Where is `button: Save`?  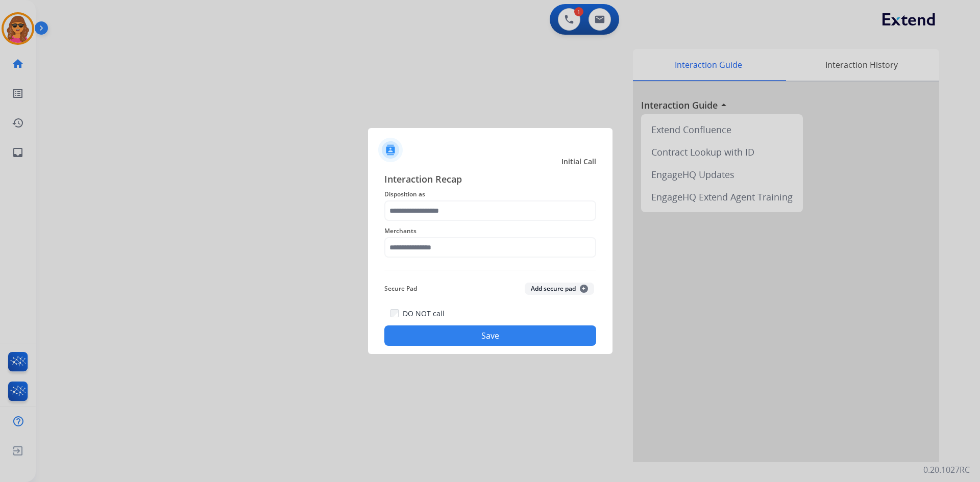 button: Save is located at coordinates (490, 336).